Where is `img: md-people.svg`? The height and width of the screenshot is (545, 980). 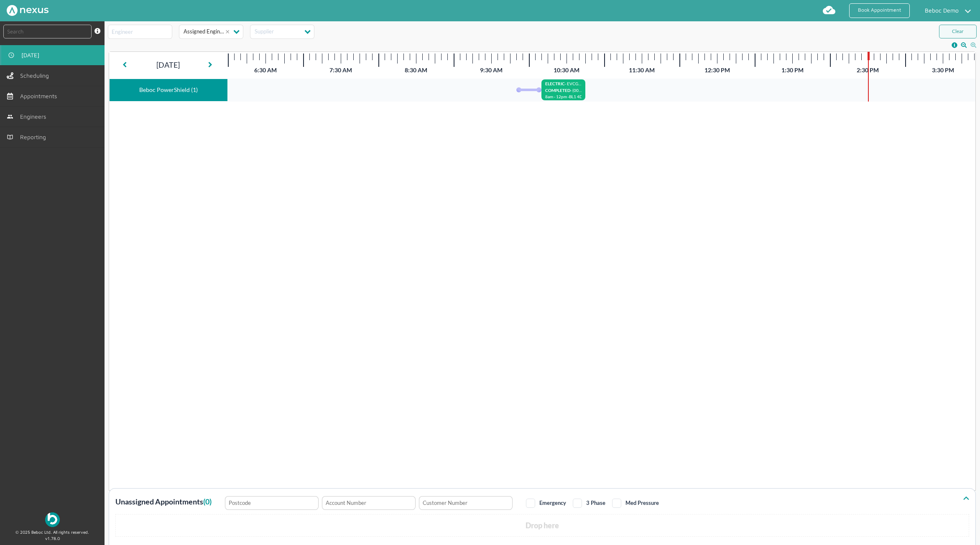
img: md-people.svg is located at coordinates (10, 116).